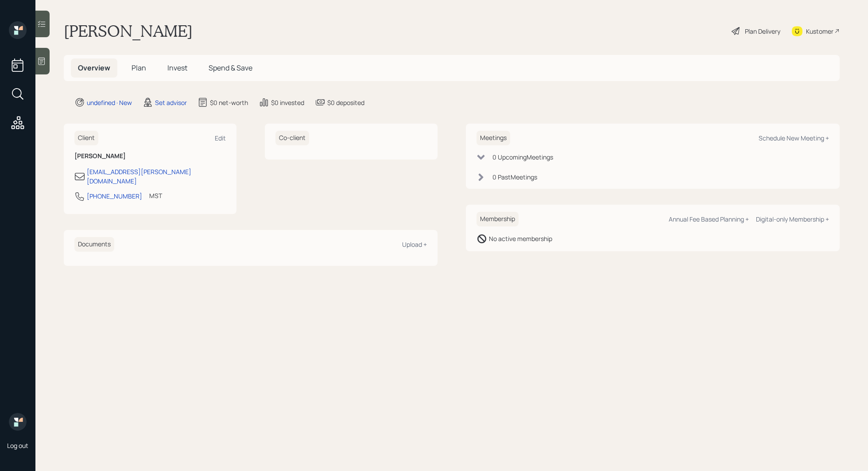 This screenshot has width=868, height=471. I want to click on div: $0 net-worth, so click(229, 102).